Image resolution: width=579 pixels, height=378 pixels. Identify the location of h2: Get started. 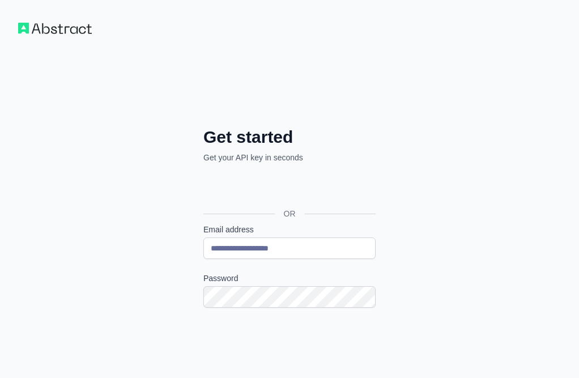
(289, 137).